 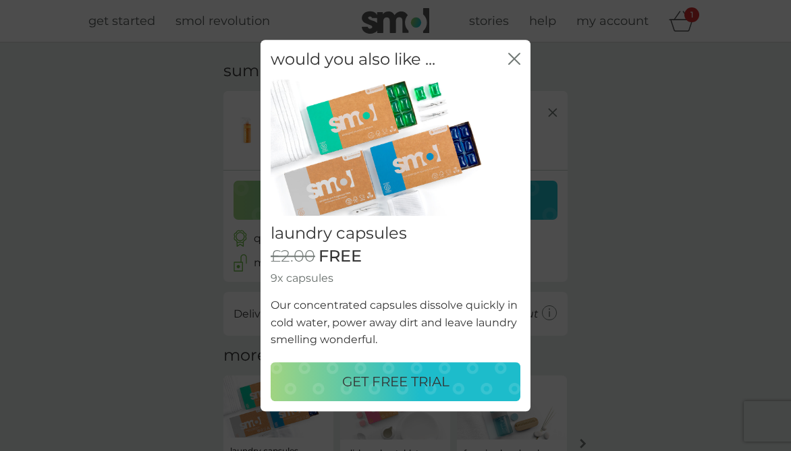 What do you see at coordinates (395, 382) in the screenshot?
I see `button: GET FREE TRIAL` at bounding box center [395, 382].